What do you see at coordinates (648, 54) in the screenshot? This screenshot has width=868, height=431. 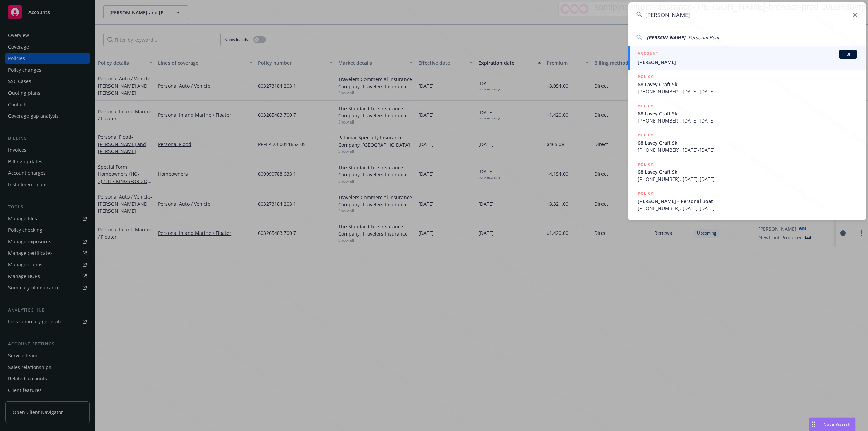 I see `h5: ACCOUNT` at bounding box center [648, 54].